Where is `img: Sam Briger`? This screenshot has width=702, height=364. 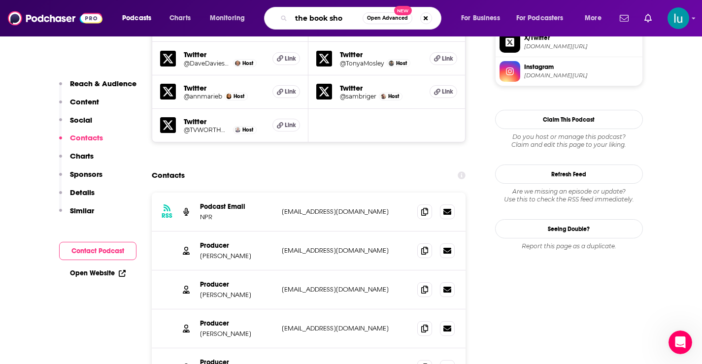
img: Sam Briger is located at coordinates (383, 96).